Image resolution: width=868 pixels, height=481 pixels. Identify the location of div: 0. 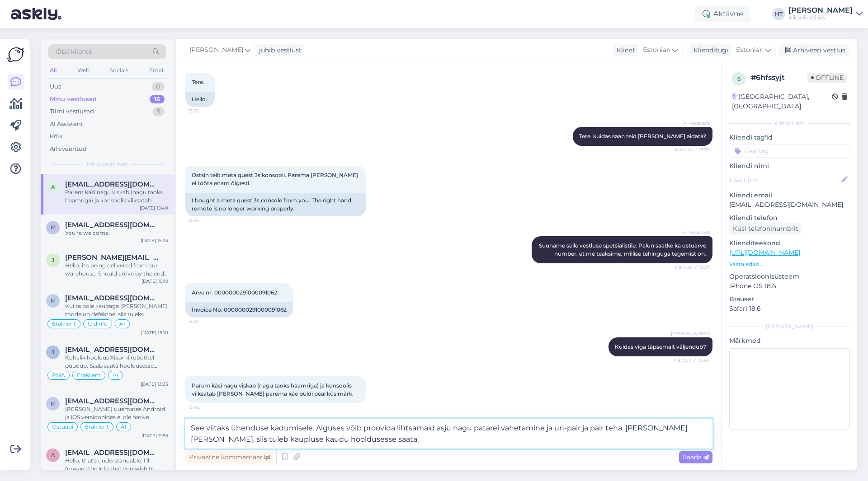
(158, 87).